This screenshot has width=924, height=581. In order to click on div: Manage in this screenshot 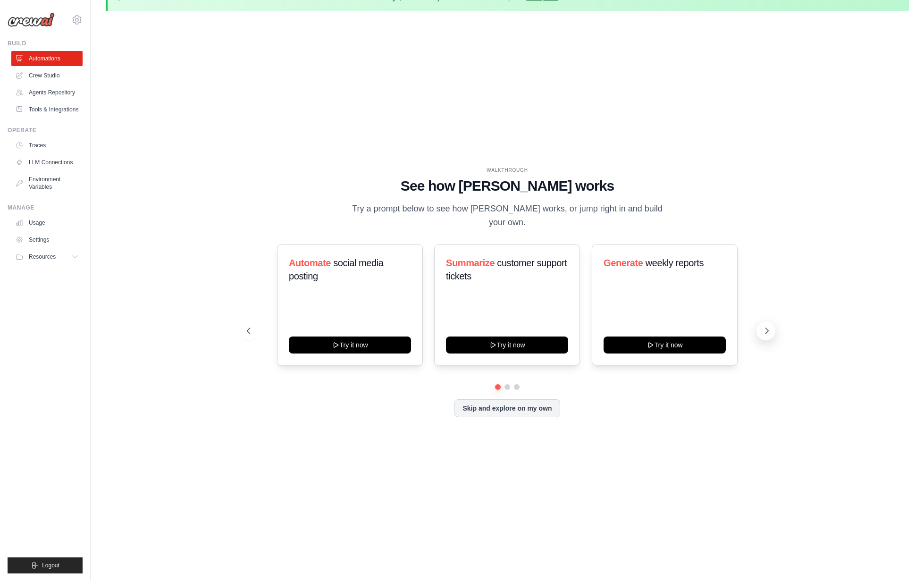, I will do `click(44, 207)`.